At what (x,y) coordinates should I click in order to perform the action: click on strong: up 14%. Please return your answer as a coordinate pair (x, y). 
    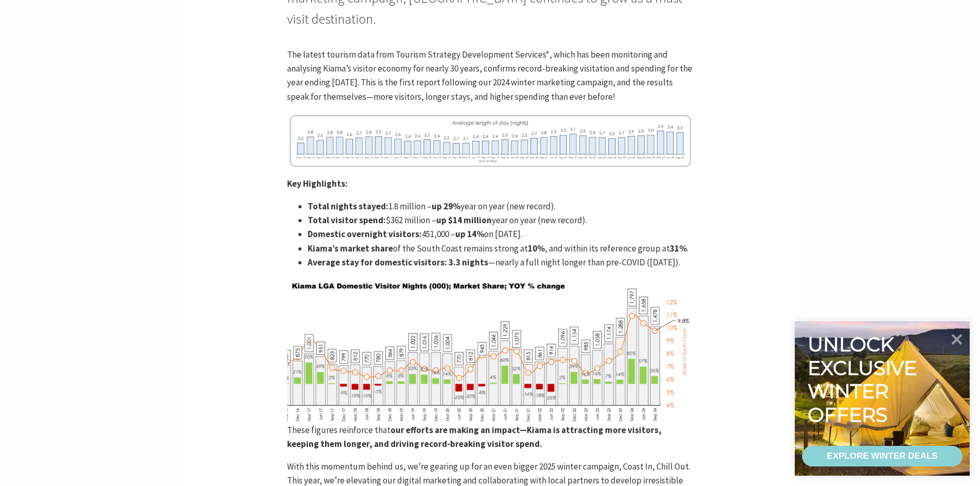
    Looking at the image, I should click on (470, 234).